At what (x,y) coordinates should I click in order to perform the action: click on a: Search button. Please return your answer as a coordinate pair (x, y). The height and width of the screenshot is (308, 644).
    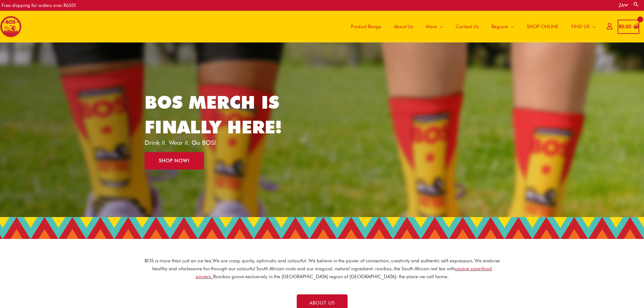
    Looking at the image, I should click on (636, 4).